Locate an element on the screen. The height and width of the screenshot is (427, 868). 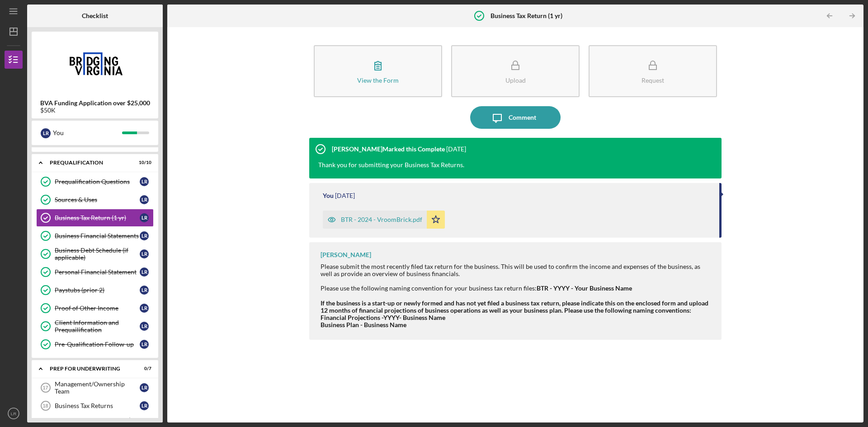
div: 0 / 7 is located at coordinates (143, 369).